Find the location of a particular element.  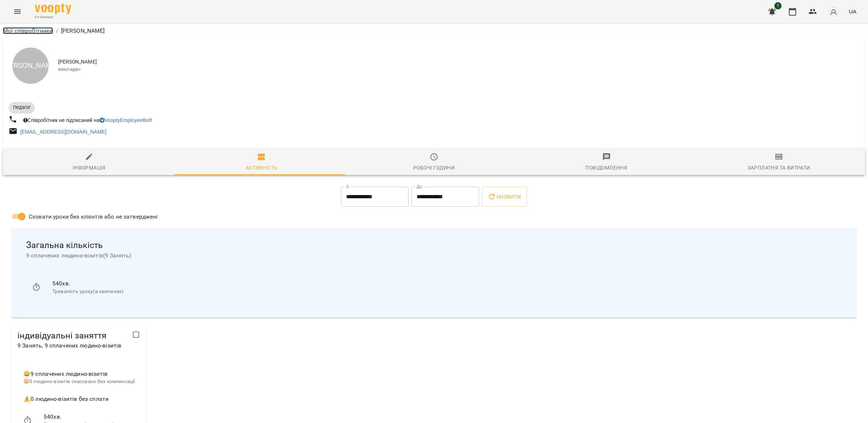

span: Оновити is located at coordinates (504, 196).